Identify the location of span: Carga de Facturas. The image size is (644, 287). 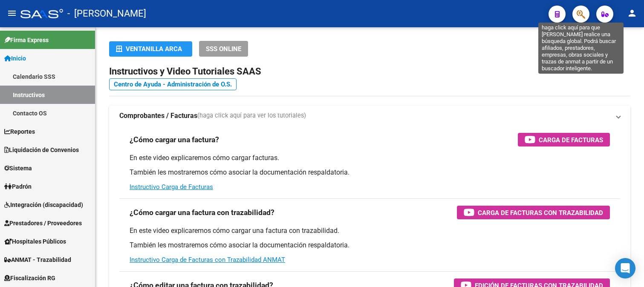
(571, 139).